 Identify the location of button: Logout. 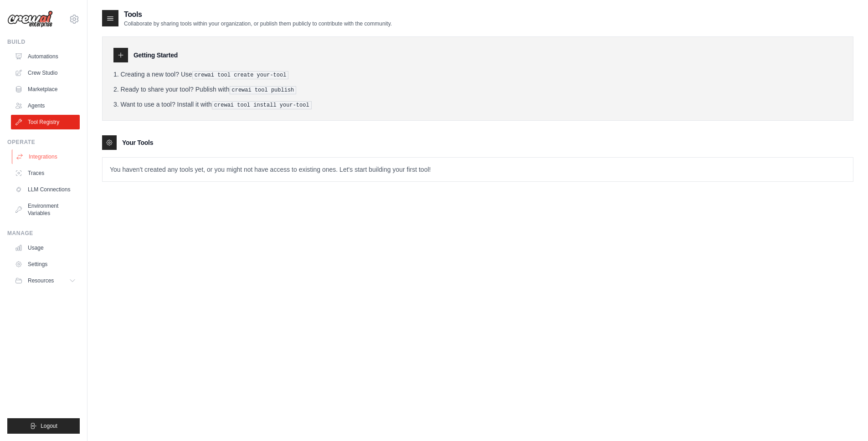
(43, 426).